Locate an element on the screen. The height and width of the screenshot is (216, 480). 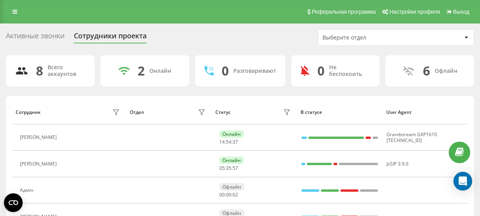
div: 8 is located at coordinates (39, 71).